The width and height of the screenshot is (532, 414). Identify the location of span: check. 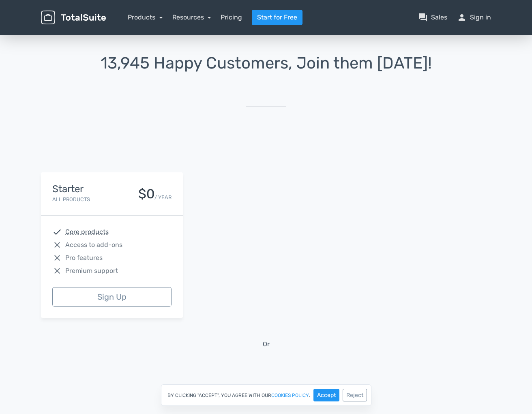
(57, 232).